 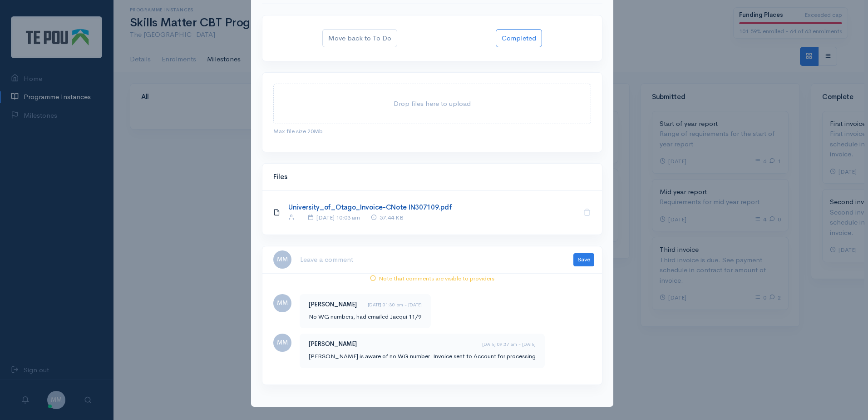 I want to click on h4: Files, so click(x=432, y=176).